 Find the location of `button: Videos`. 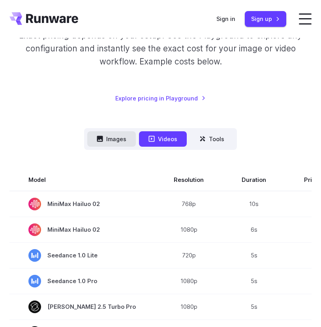

button: Videos is located at coordinates (163, 139).